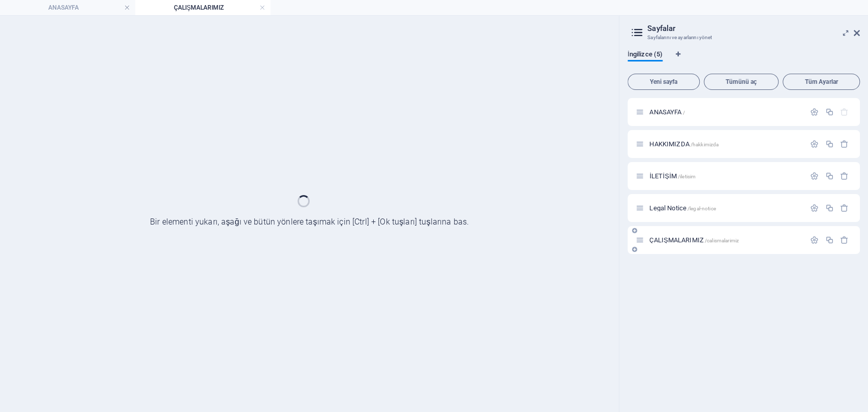  I want to click on span: ÇALIŞMALARIMIZ, so click(694, 240).